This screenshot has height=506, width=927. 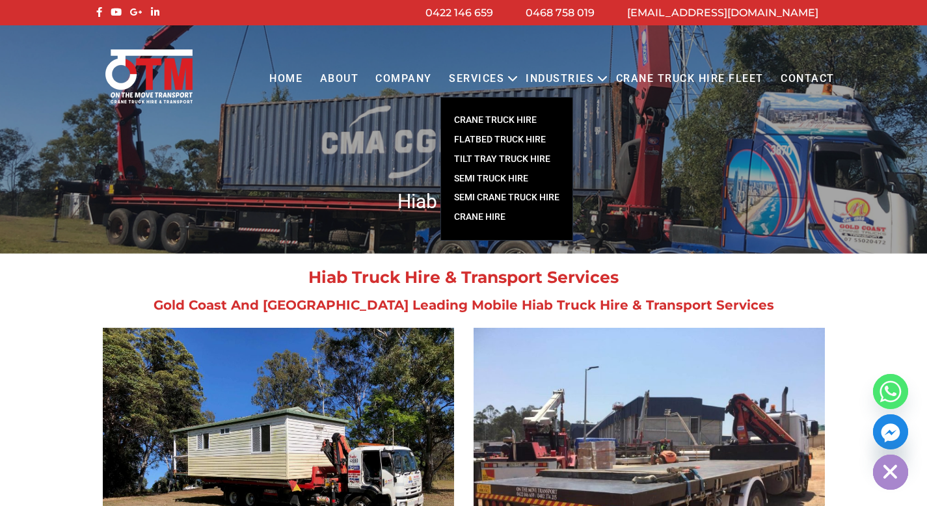 I want to click on a: 0468 758 019, so click(x=560, y=12).